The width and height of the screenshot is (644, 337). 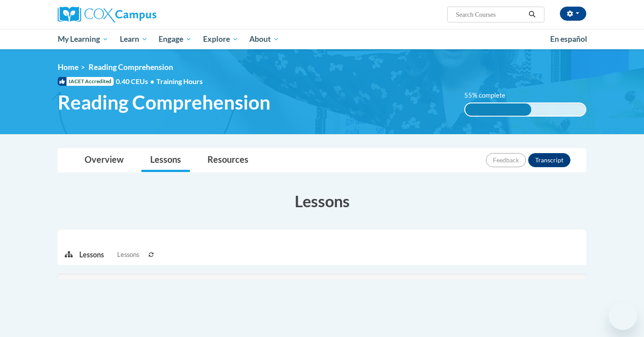 I want to click on a: Home, so click(x=68, y=67).